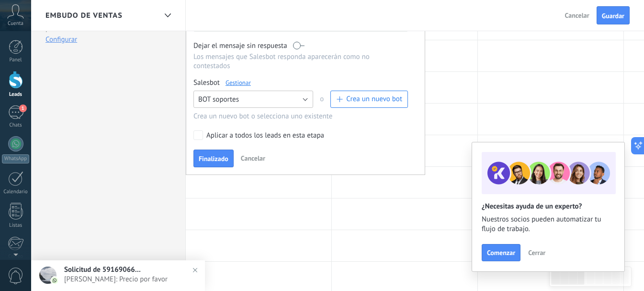  Describe the element at coordinates (612, 16) in the screenshot. I see `span: Guardar` at that location.